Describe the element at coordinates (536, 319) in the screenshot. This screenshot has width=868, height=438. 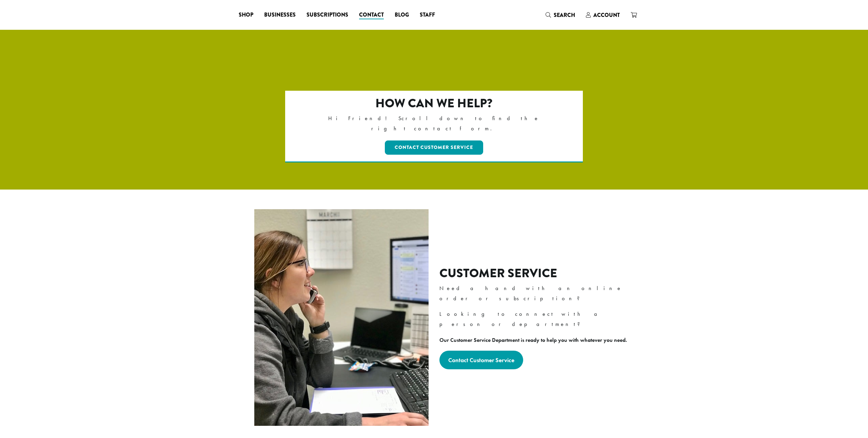
I see `p: Looking to connect with a person or department?` at that location.